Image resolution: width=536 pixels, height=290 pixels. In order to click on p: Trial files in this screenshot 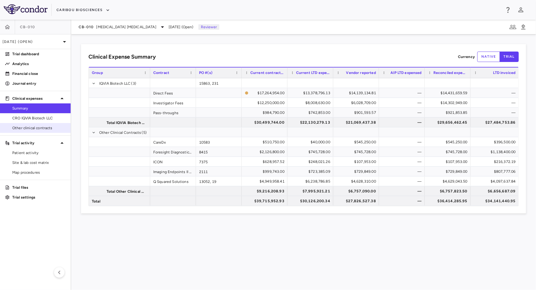, I will do `click(39, 188)`.